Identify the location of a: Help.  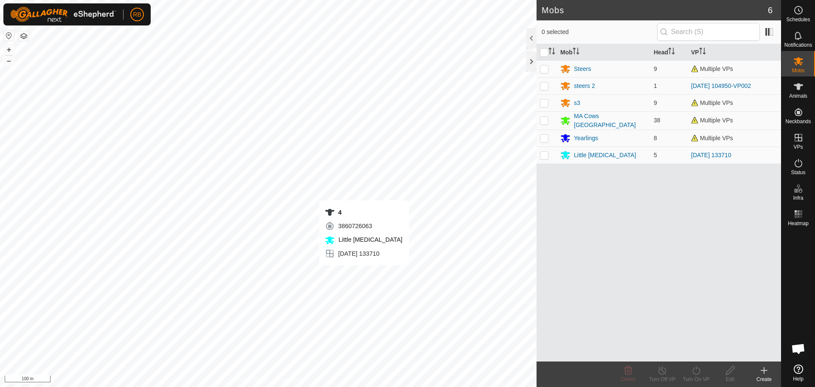
(798, 373).